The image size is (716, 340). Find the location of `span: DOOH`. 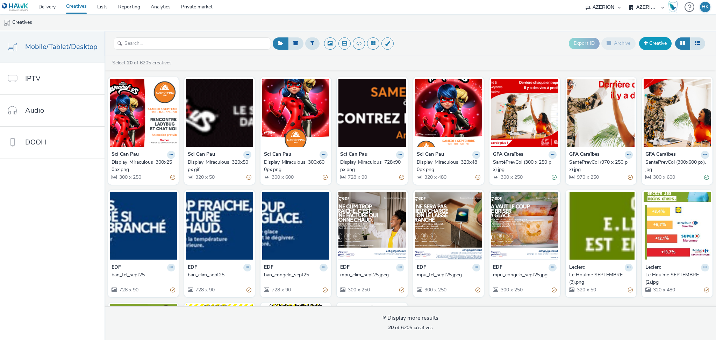

span: DOOH is located at coordinates (36, 142).